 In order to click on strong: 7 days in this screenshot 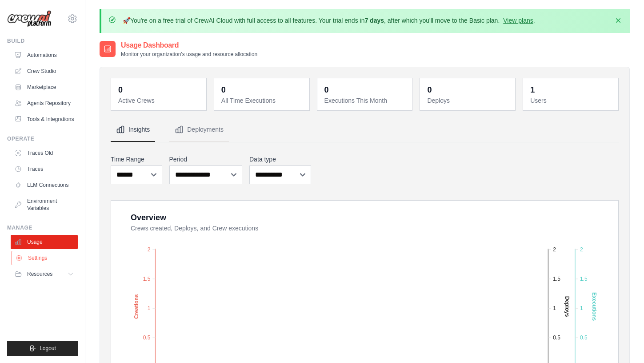, I will do `click(374, 21)`.